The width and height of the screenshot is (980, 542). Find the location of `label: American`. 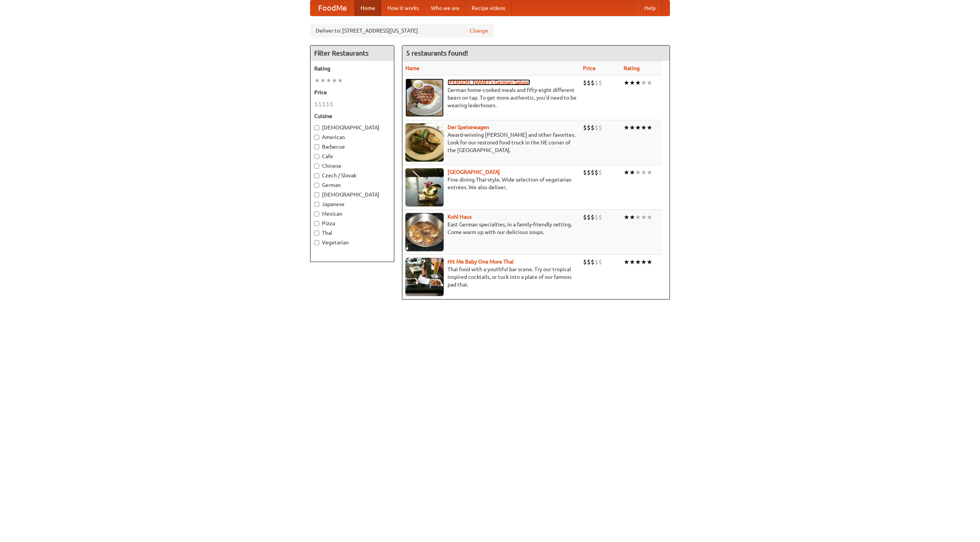

label: American is located at coordinates (352, 137).